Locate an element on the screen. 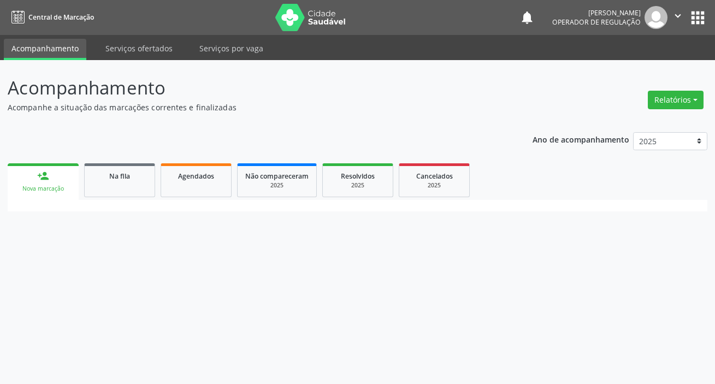 The image size is (715, 384). a: Serviços ofertados is located at coordinates (139, 48).